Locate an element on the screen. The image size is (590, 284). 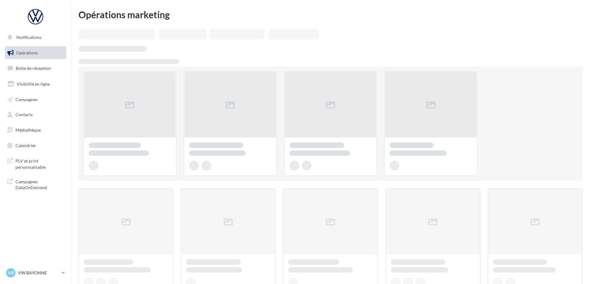
span: Campagnes DataOnDemand is located at coordinates (40, 184).